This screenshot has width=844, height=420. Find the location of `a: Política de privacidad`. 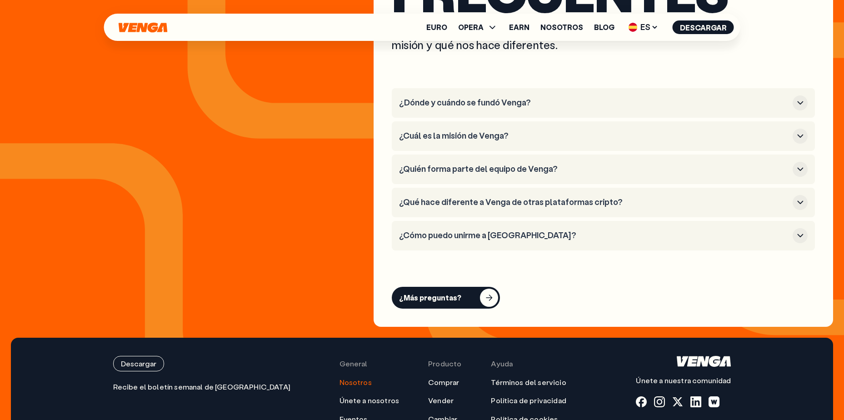

a: Política de privacidad is located at coordinates (528, 400).